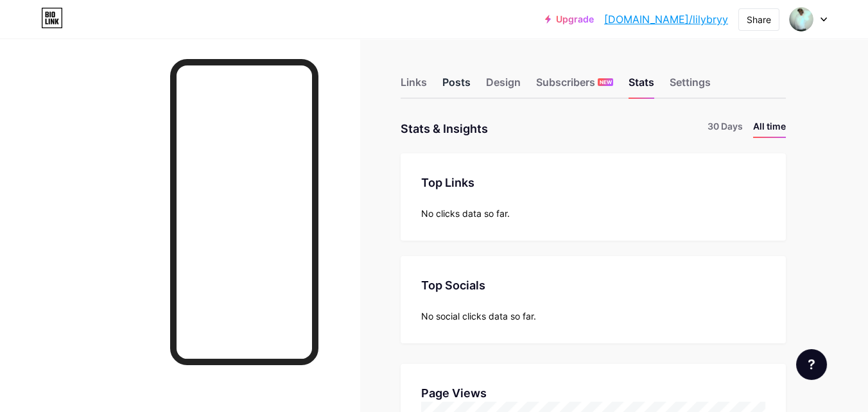  I want to click on div: Posts, so click(457, 86).